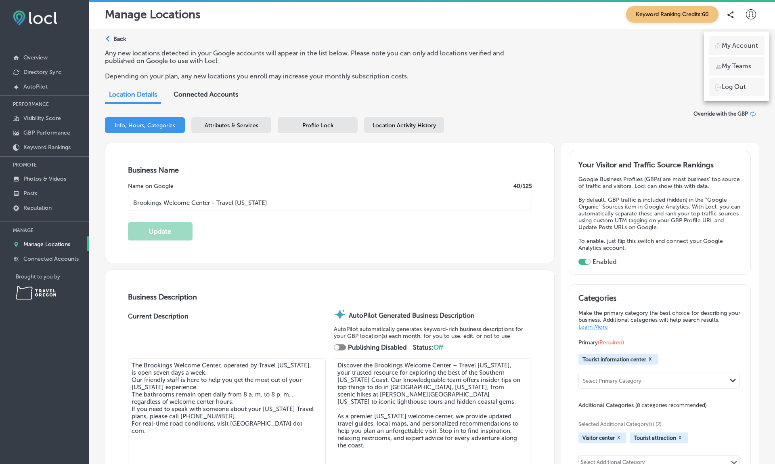 The height and width of the screenshot is (464, 775). Describe the element at coordinates (47, 147) in the screenshot. I see `p: Keyword Rankings` at that location.